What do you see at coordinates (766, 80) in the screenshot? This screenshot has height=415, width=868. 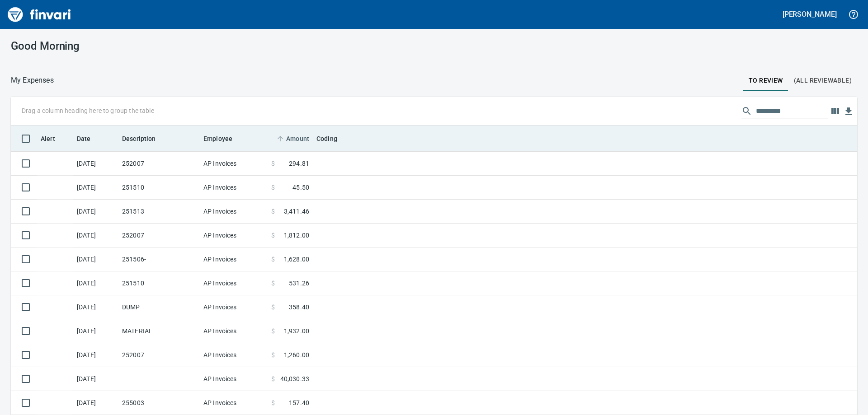 I see `span: To Review` at bounding box center [766, 80].